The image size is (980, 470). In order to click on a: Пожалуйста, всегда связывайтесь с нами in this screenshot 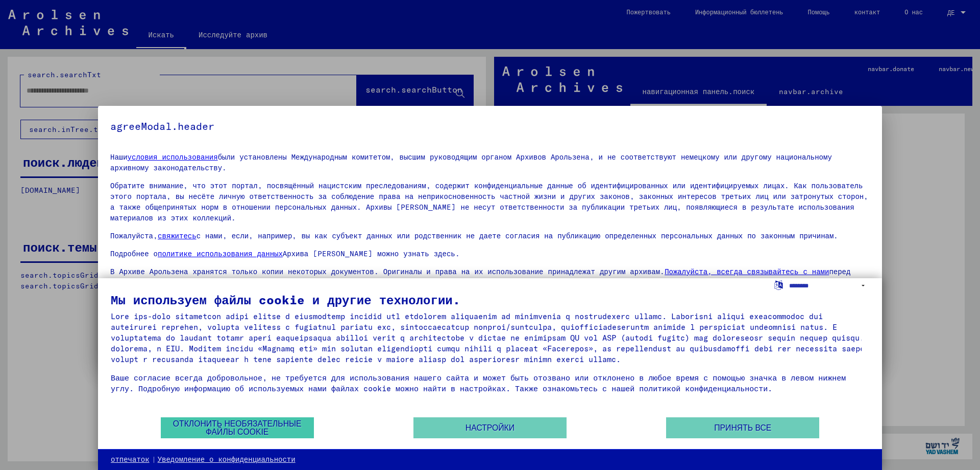, I will do `click(747, 271)`.